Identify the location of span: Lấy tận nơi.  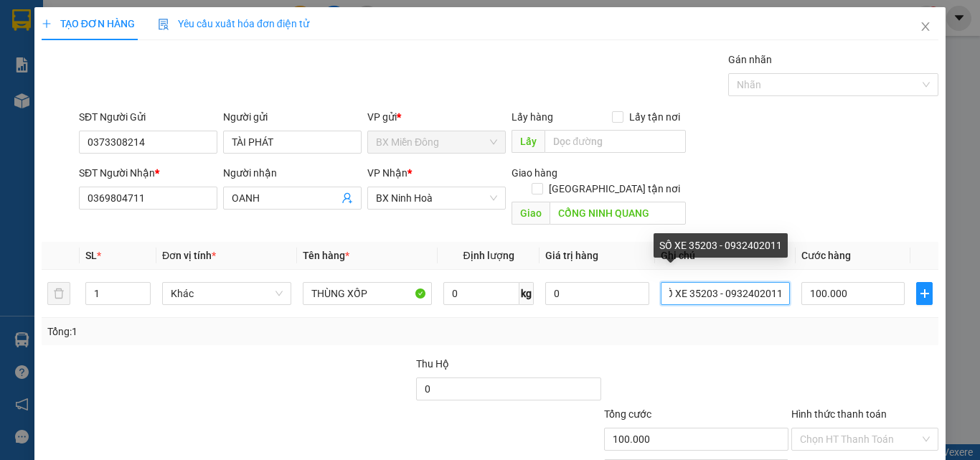
(655, 117).